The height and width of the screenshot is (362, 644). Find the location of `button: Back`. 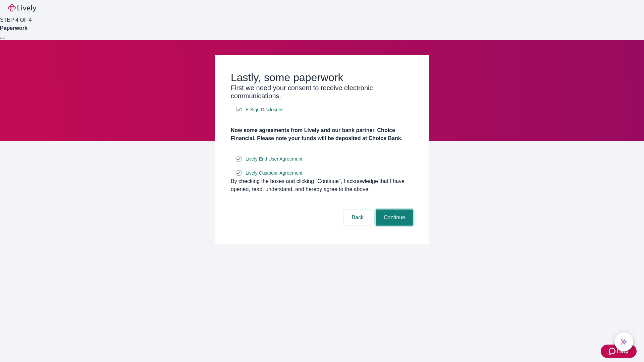

button: Back is located at coordinates (357, 217).